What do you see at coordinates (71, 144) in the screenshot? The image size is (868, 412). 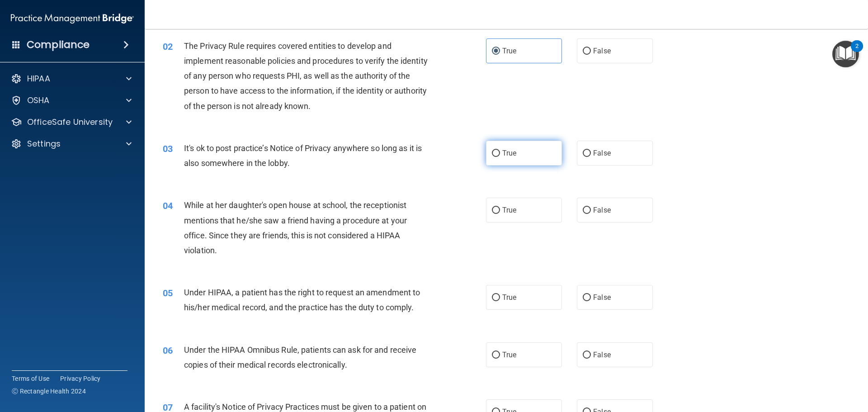 I see `a: Settings` at bounding box center [71, 144].